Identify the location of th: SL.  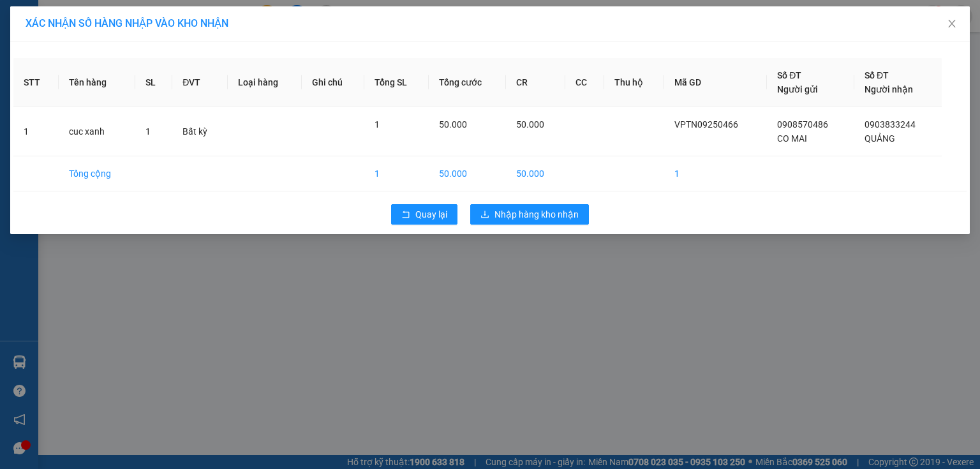
(154, 83).